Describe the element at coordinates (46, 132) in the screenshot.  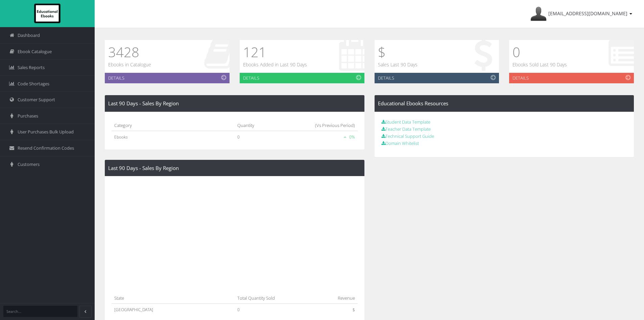
I see `span: User Purchases Bulk Upload` at that location.